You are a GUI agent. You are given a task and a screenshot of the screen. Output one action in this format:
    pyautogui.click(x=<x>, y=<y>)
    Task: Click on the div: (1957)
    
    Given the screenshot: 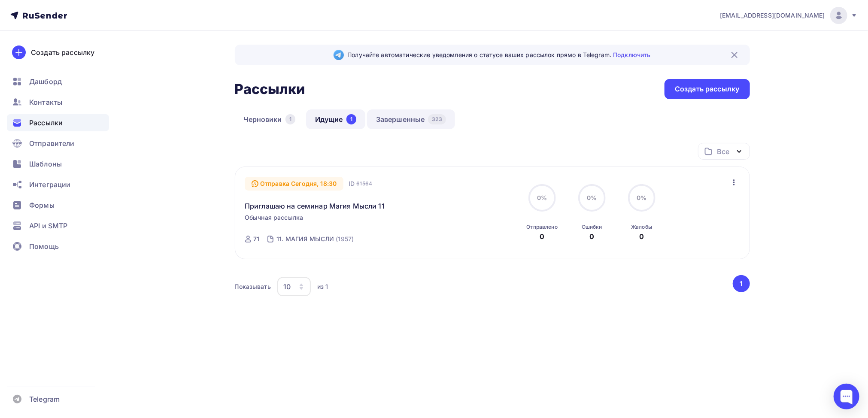 What is the action you would take?
    pyautogui.click(x=345, y=239)
    